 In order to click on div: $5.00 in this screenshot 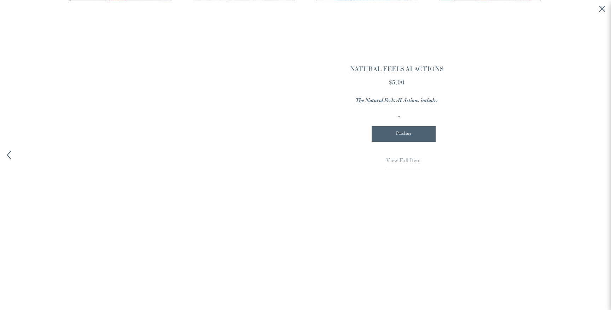, I will do `click(397, 82)`.